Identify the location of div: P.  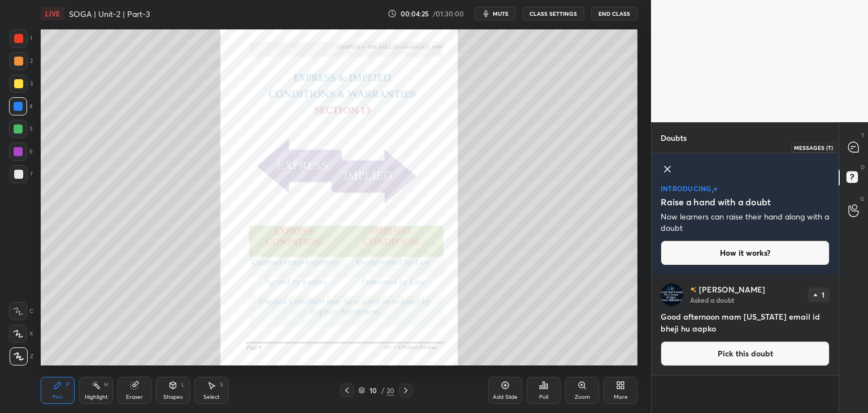
(67, 385).